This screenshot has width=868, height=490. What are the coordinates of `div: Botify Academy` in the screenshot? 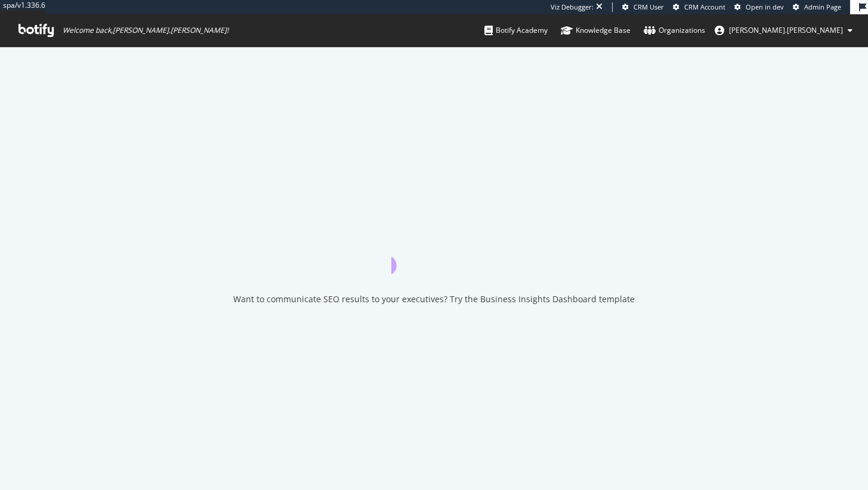 It's located at (516, 31).